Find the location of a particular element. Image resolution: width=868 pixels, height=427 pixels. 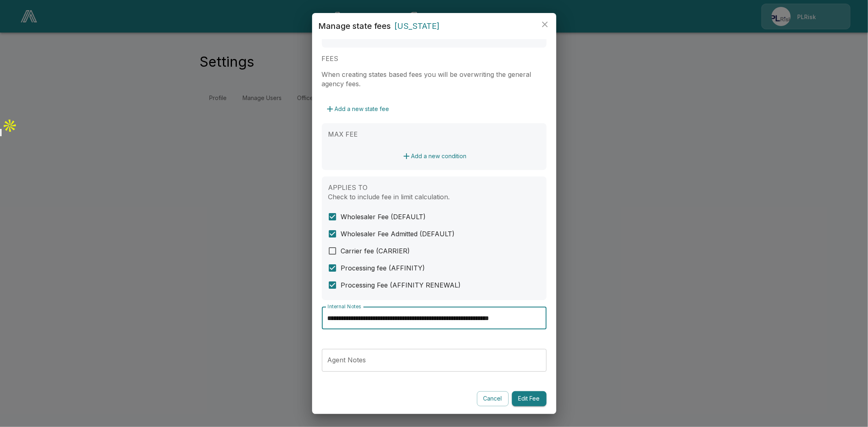

label: MAX FEE is located at coordinates (343, 134).